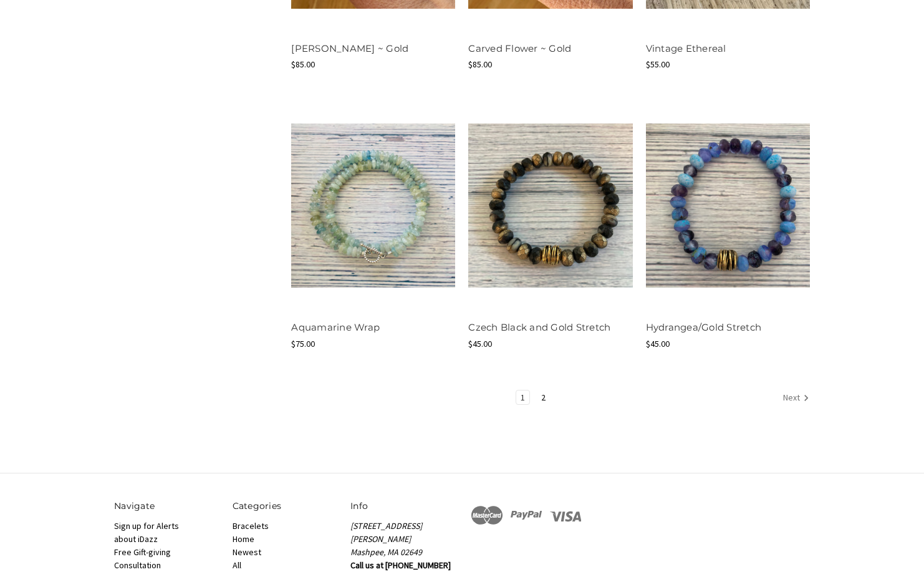 This screenshot has height=572, width=924. I want to click on a: Next, so click(793, 398).